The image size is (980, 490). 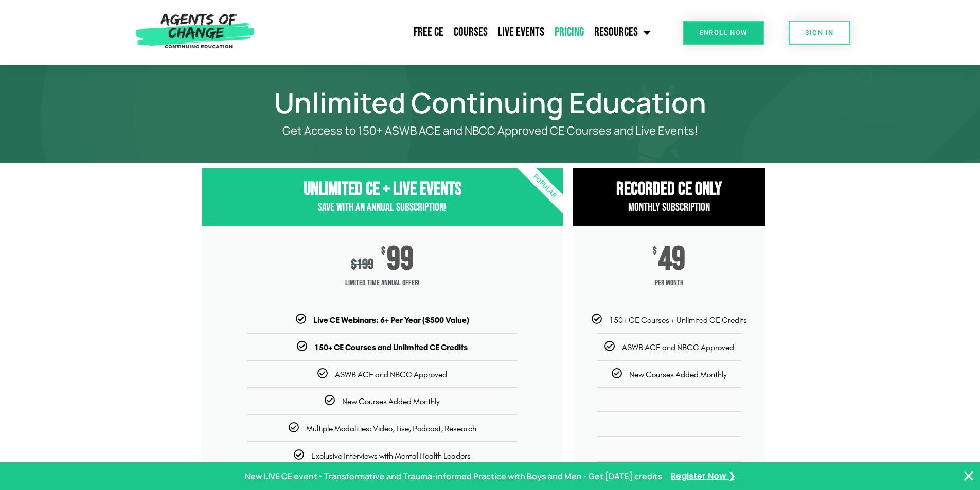 What do you see at coordinates (391, 428) in the screenshot?
I see `span: Multiple Modalities: Video, Live, Podcast, Research` at bounding box center [391, 428].